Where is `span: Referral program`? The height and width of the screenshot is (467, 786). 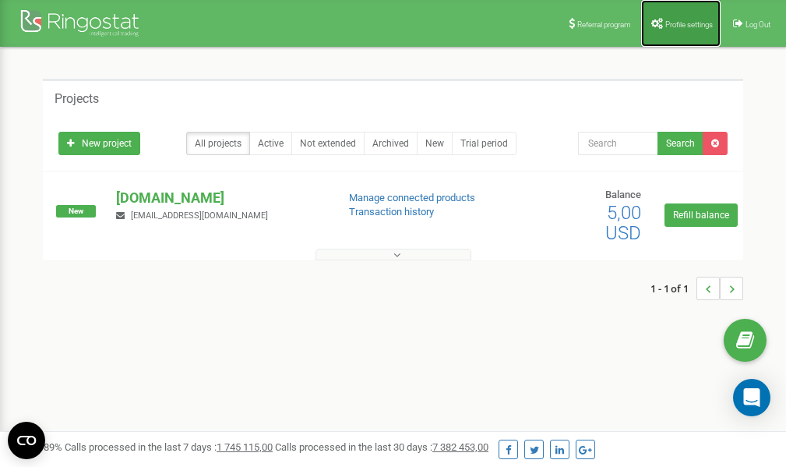
span: Referral program is located at coordinates (604, 24).